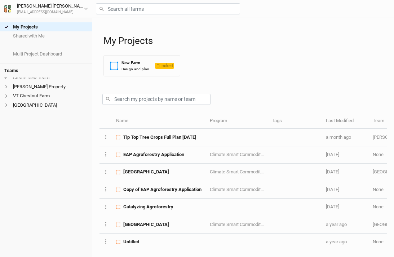 The image size is (394, 257). Describe the element at coordinates (336, 241) in the screenshot. I see `span: Sep 10, 2024 11:33 AM` at that location.